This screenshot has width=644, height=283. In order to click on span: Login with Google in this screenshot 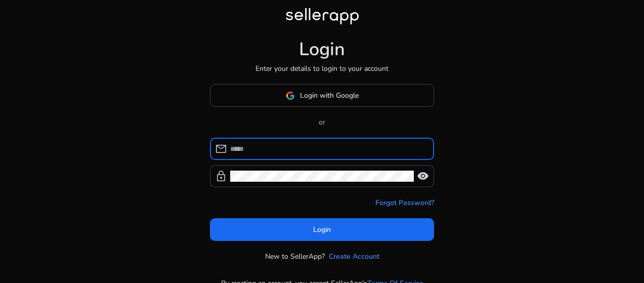, I will do `click(329, 95)`.